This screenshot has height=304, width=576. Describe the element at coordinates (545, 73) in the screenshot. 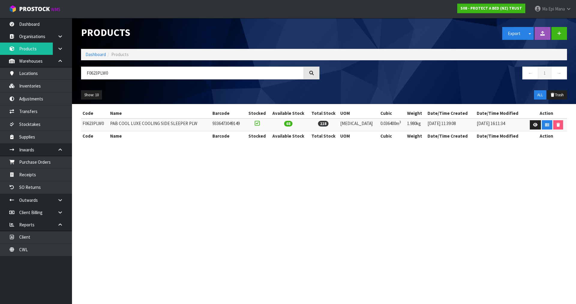

I see `a: 1` at that location.